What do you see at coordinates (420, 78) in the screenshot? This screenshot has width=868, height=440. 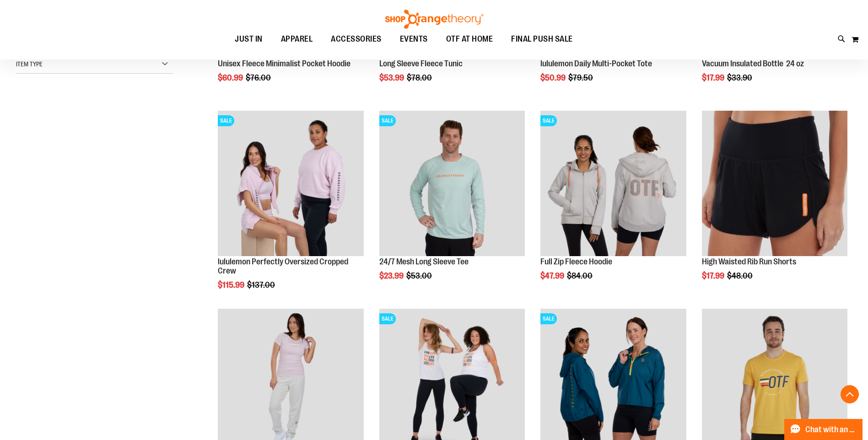 I see `span: $78.00` at bounding box center [420, 78].